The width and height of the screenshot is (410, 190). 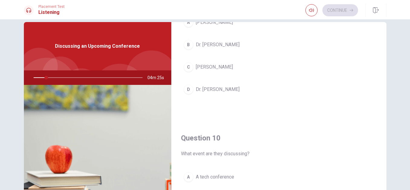 What do you see at coordinates (215, 177) in the screenshot?
I see `span: A tech conference` at bounding box center [215, 177].